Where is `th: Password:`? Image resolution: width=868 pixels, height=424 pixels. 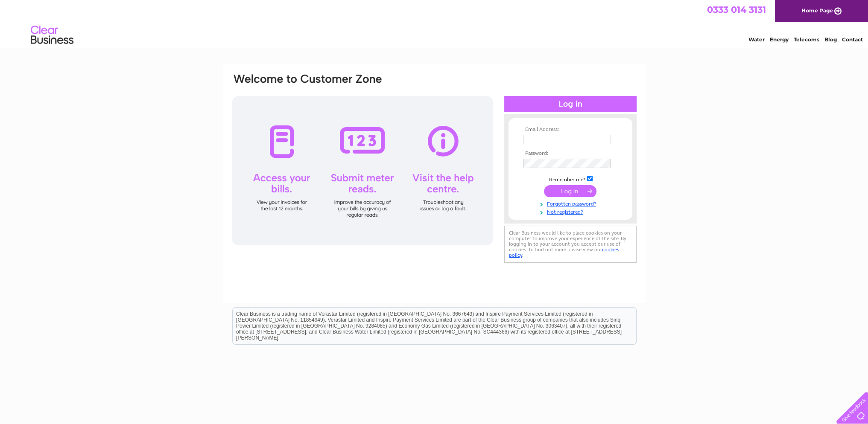 th: Password: is located at coordinates (571, 154).